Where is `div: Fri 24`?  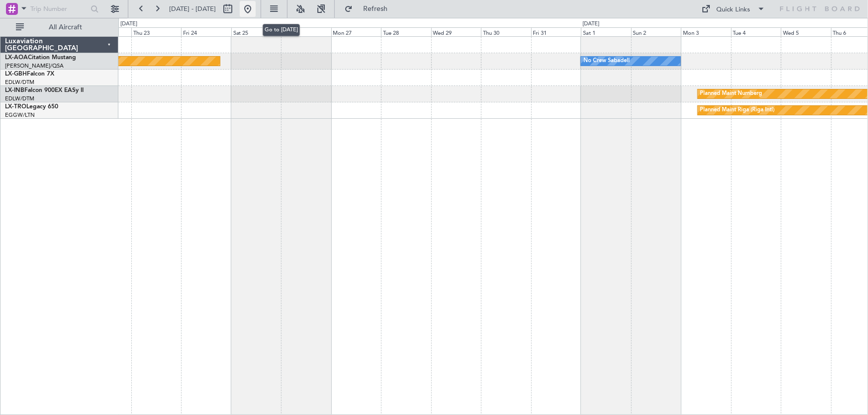
div: Fri 24 is located at coordinates (206, 32).